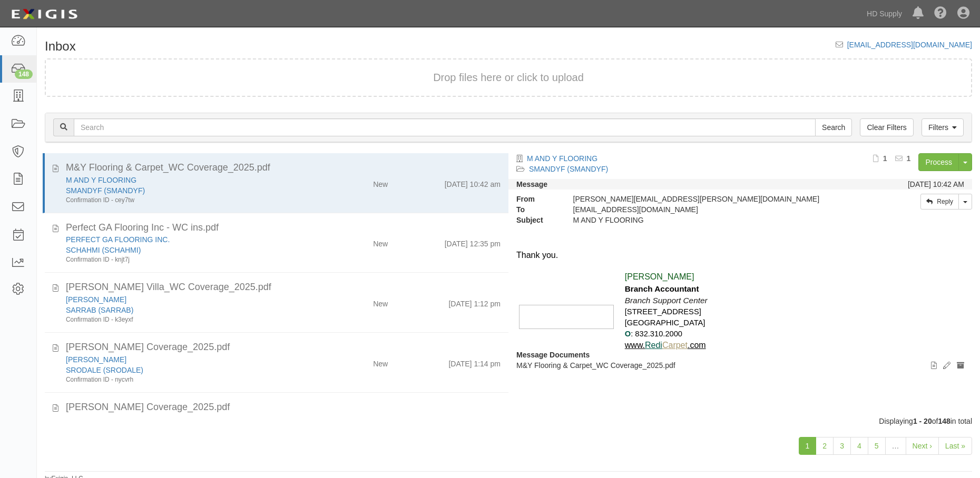 This screenshot has height=478, width=980. I want to click on b: 148, so click(944, 421).